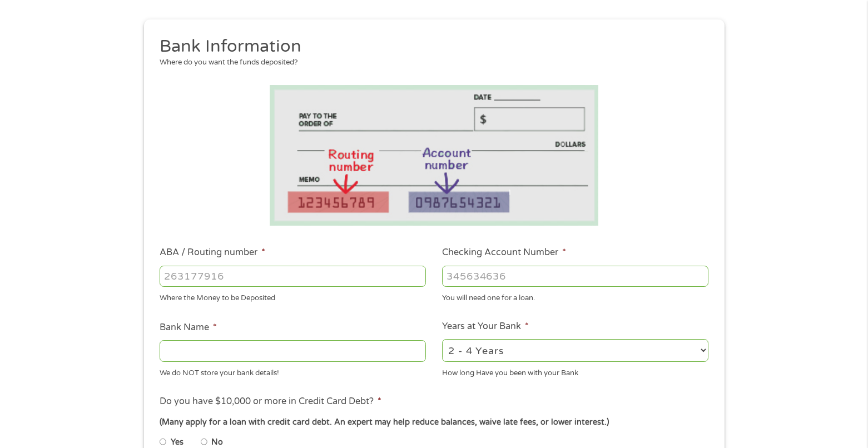  Describe the element at coordinates (430, 63) in the screenshot. I see `div: Where do you want the funds deposited?` at that location.